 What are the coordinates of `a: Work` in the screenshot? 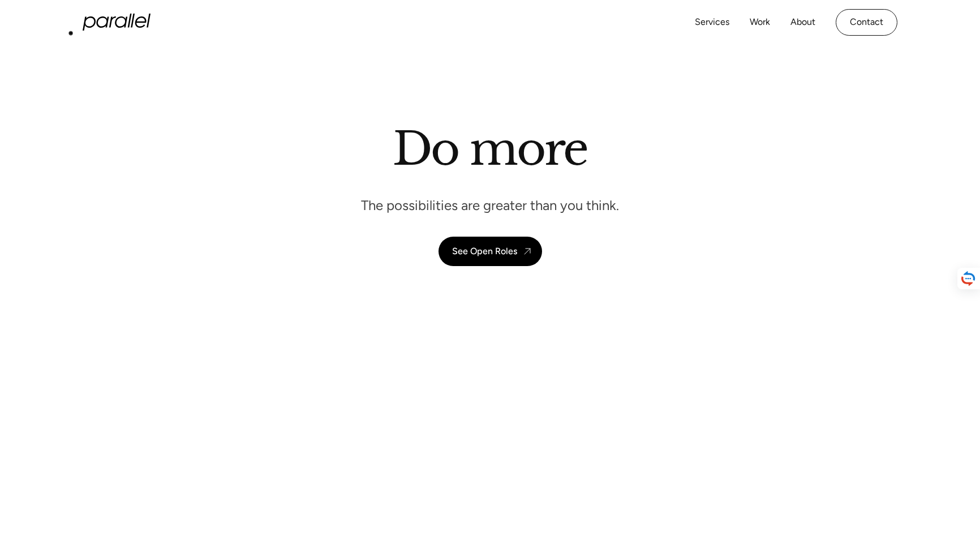 It's located at (760, 22).